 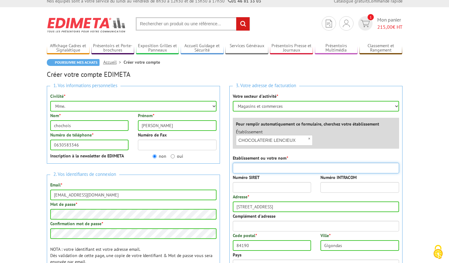 I want to click on input: non, so click(x=155, y=156).